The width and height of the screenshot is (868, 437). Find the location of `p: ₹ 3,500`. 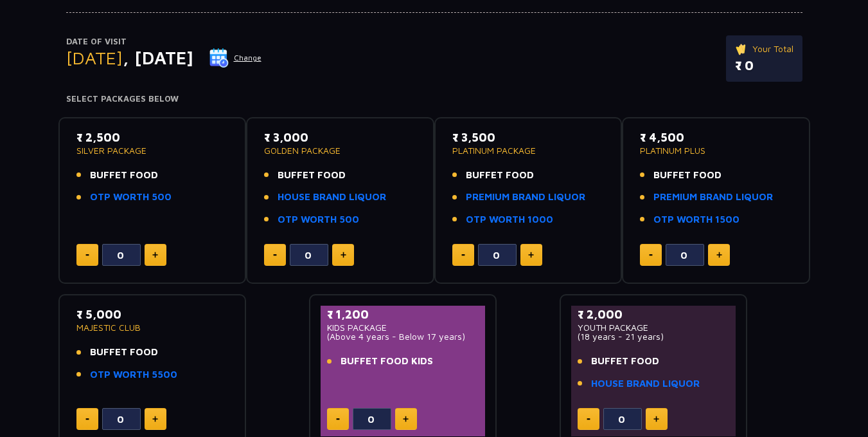

p: ₹ 3,500 is located at coordinates (528, 137).